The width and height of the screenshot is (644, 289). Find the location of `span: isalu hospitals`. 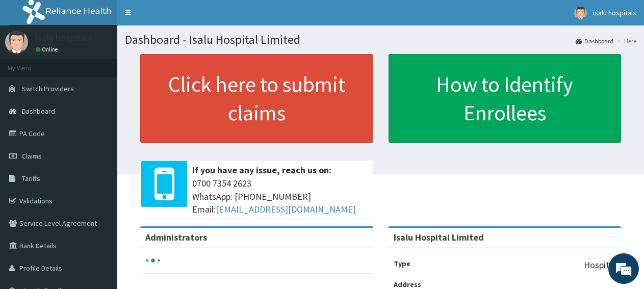

span: isalu hospitals is located at coordinates (614, 13).